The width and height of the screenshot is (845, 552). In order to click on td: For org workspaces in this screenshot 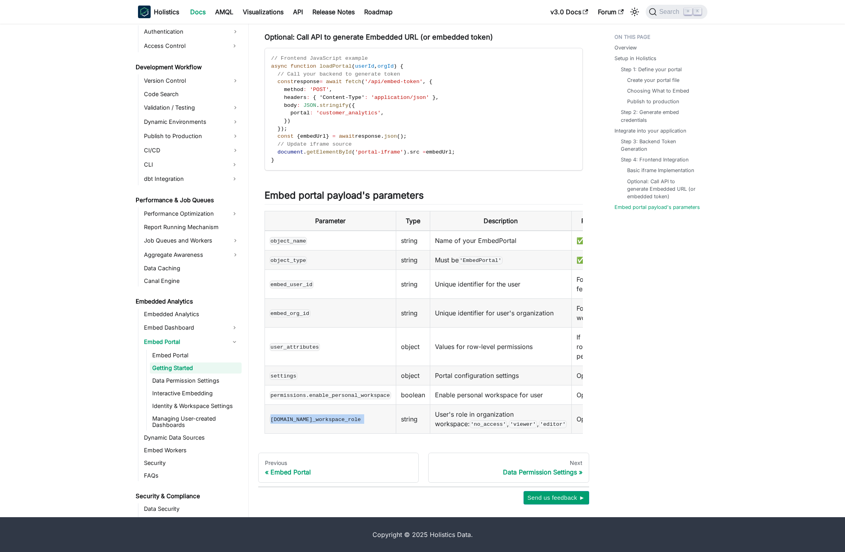, I will do `click(595, 313)`.